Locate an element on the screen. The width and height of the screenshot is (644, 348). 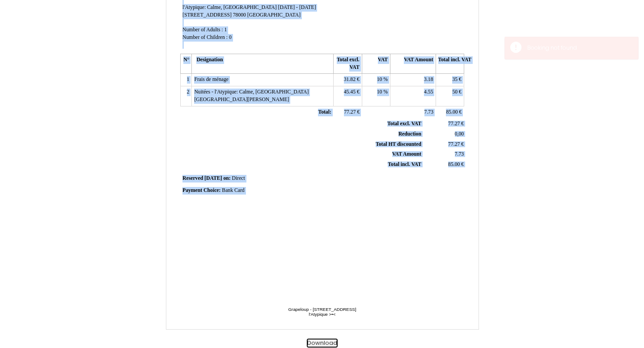
span: Reduction is located at coordinates (409, 134).